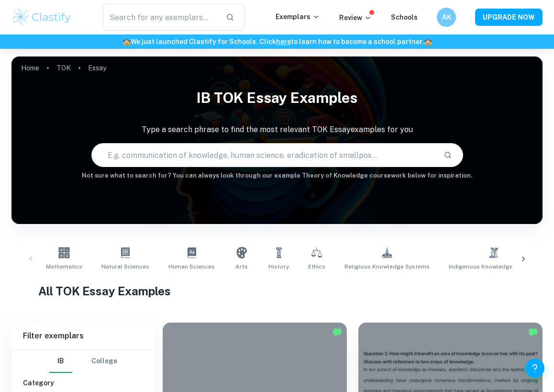 This screenshot has height=392, width=554. I want to click on a: Clastify logo, so click(41, 17).